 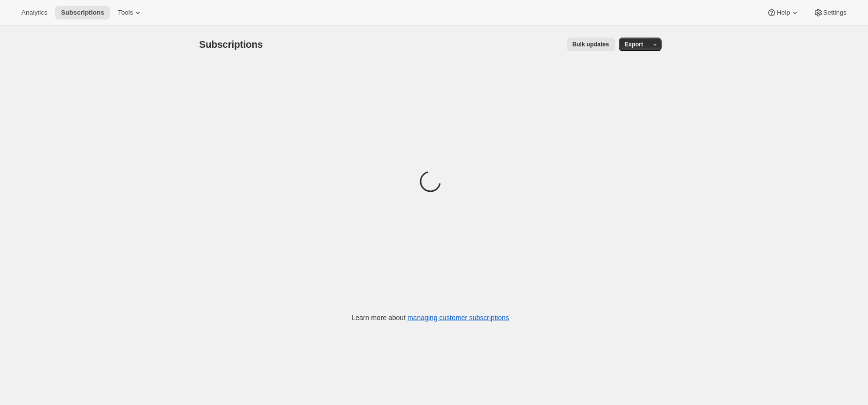 What do you see at coordinates (783, 13) in the screenshot?
I see `button: Help` at bounding box center [783, 13].